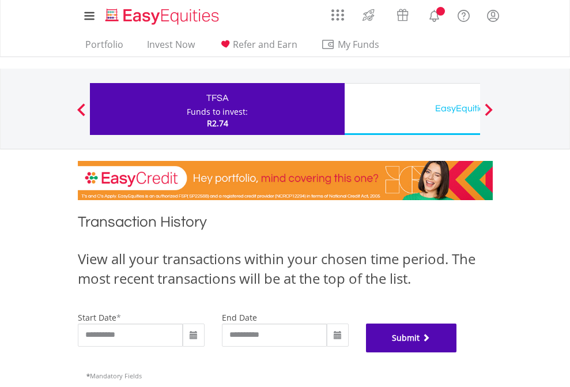  What do you see at coordinates (265, 44) in the screenshot?
I see `span: Refer and Earn` at bounding box center [265, 44].